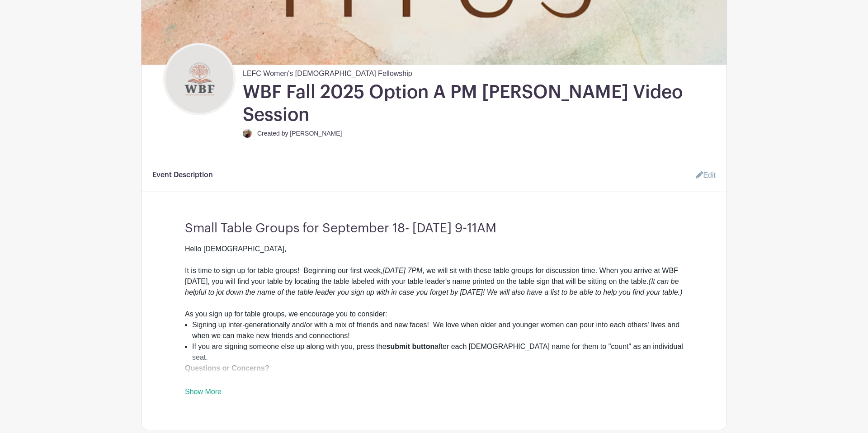  I want to click on strong: submit button, so click(410, 346).